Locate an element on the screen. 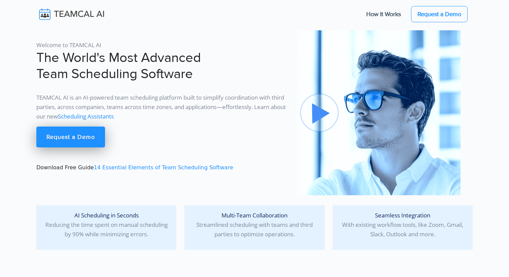 The image size is (509, 277). a: 14 Essential Elements of Team Scheduling Software is located at coordinates (164, 167).